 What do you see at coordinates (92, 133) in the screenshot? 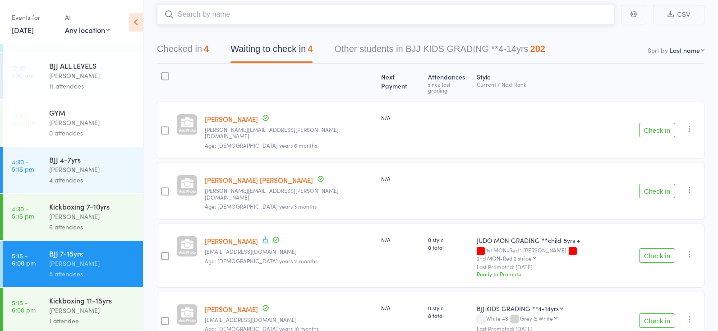
I see `div: 0 attendees` at bounding box center [92, 133].